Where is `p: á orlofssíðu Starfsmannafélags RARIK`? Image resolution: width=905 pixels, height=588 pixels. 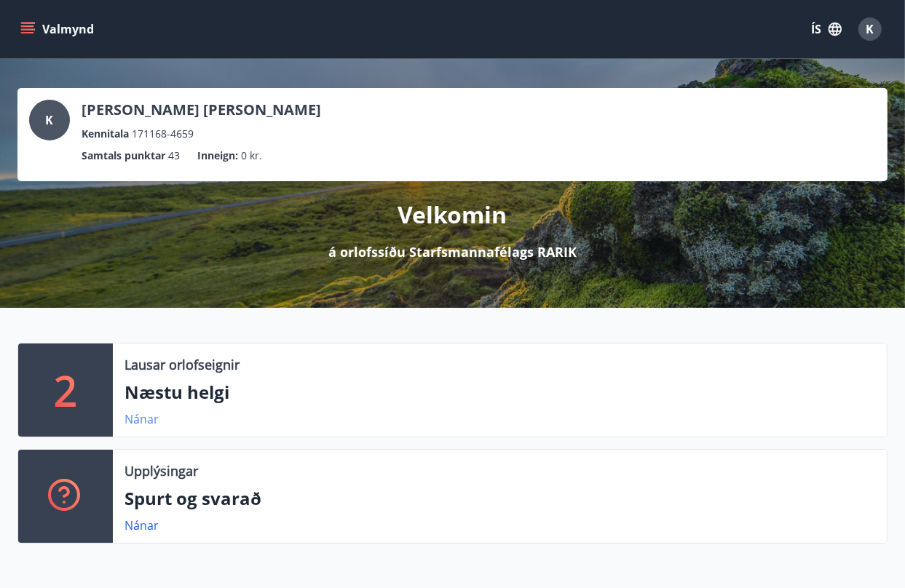
p: á orlofssíðu Starfsmannafélags RARIK is located at coordinates (452, 252).